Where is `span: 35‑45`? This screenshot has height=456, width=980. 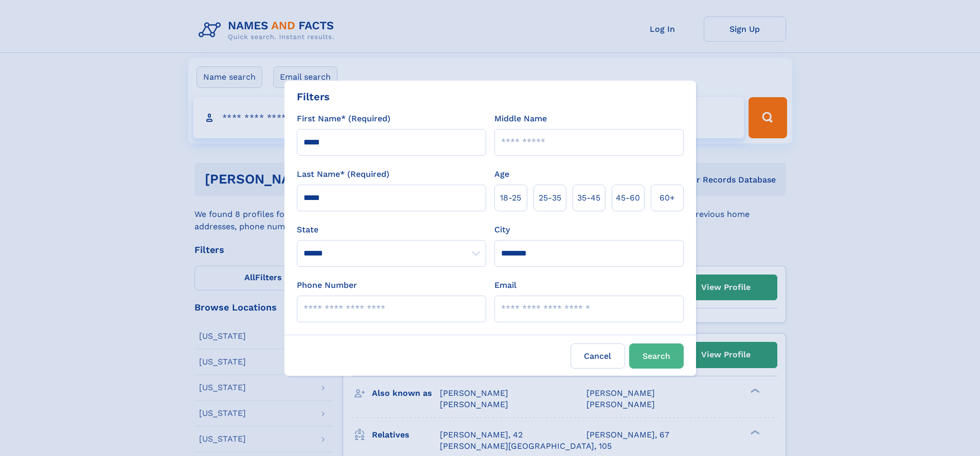 span: 35‑45 is located at coordinates (589, 198).